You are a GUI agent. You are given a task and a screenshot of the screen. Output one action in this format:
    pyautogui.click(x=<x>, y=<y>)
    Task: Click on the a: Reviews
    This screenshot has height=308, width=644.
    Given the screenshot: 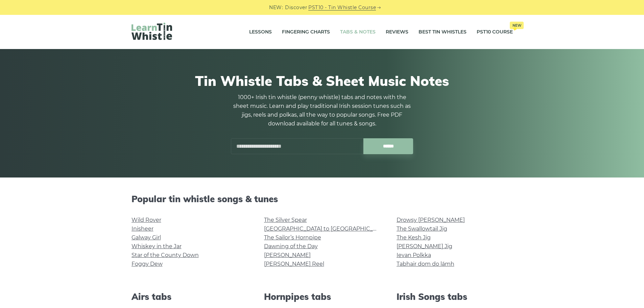 What is the action you would take?
    pyautogui.click(x=397, y=32)
    